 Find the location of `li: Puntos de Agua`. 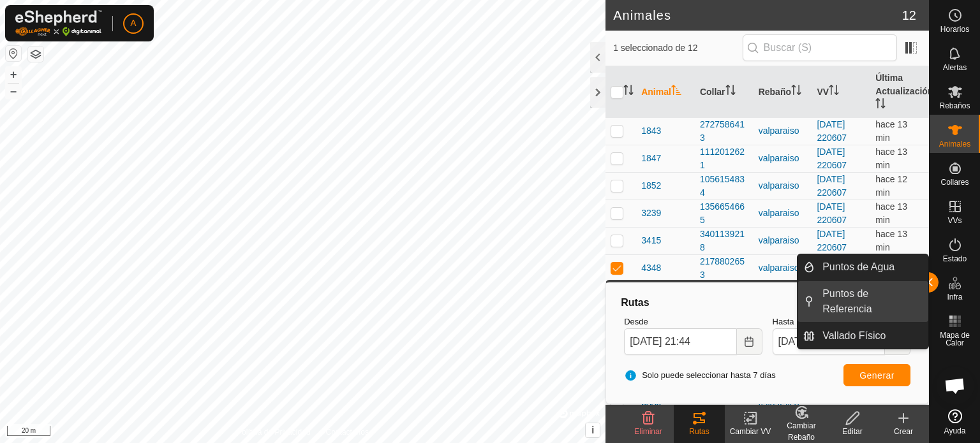

li: Puntos de Agua is located at coordinates (862, 267).